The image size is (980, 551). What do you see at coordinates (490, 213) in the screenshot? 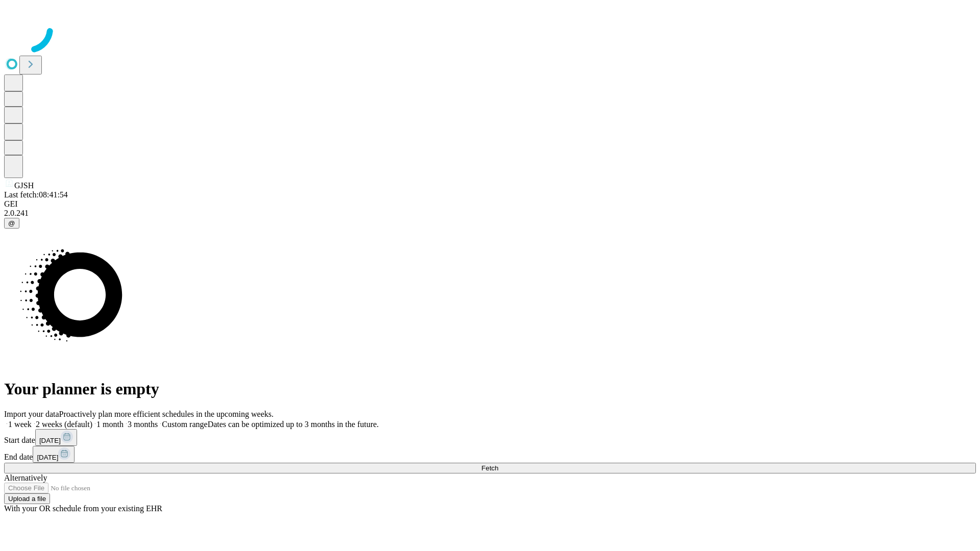
I see `div: 2.0.241` at bounding box center [490, 213].